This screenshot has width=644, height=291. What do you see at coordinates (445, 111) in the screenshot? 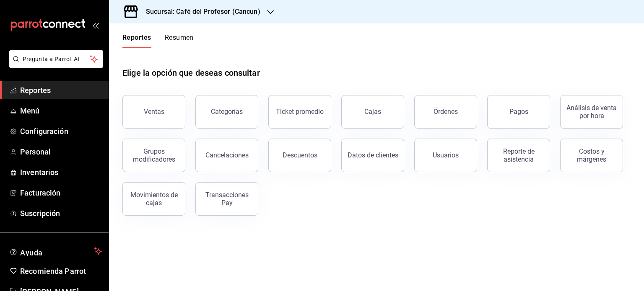
I see `button: Órdenes` at bounding box center [445, 111].